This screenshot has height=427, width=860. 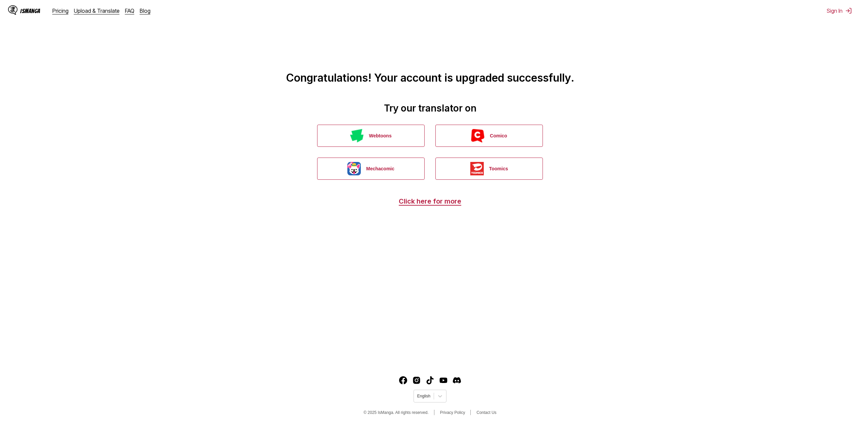 I want to click on button: Sign In, so click(x=840, y=11).